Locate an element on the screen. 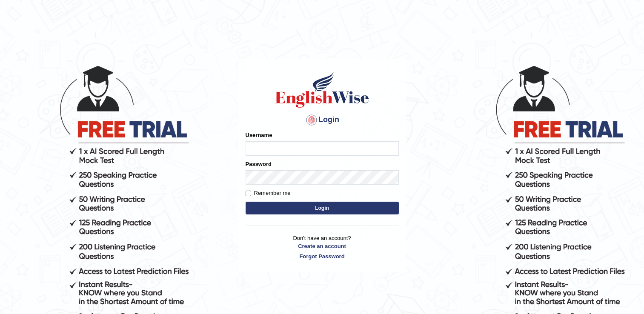  label: Username is located at coordinates (259, 135).